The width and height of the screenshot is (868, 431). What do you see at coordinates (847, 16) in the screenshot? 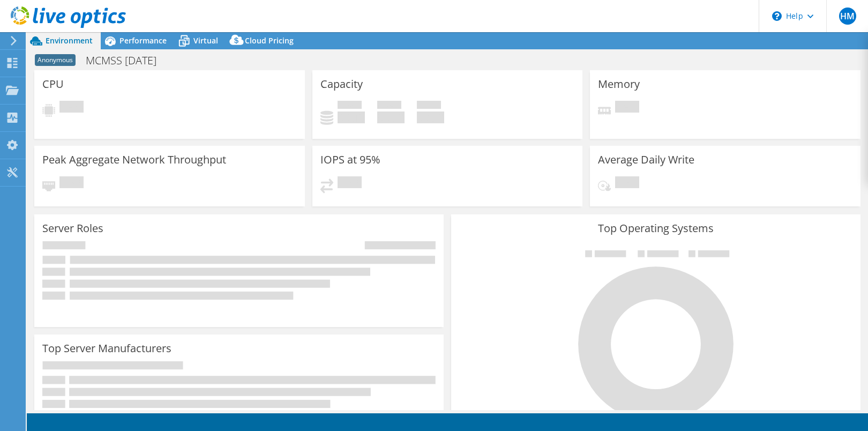
I see `span: HM` at bounding box center [847, 16].